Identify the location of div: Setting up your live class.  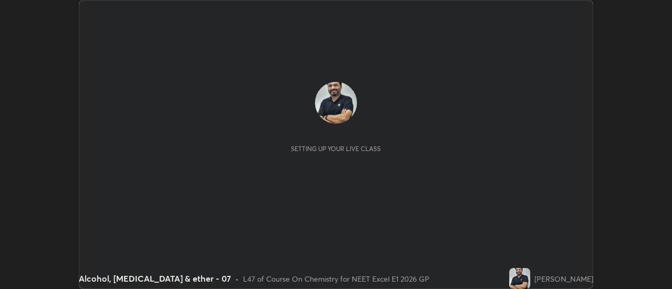
(335, 149).